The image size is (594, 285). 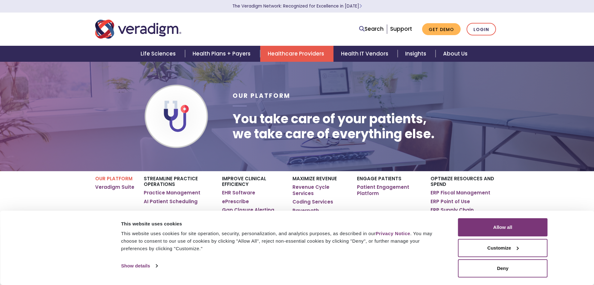 I want to click on a: Login, so click(x=482, y=29).